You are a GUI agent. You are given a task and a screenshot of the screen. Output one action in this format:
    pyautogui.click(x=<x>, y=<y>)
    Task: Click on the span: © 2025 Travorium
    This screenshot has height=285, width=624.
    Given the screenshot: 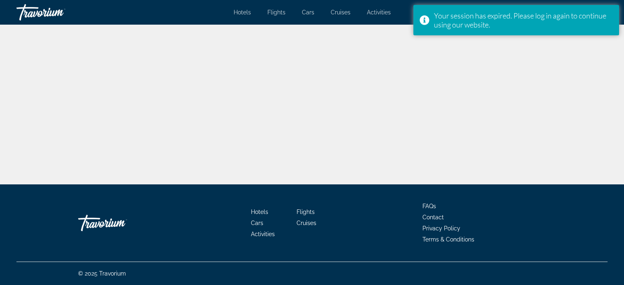 What is the action you would take?
    pyautogui.click(x=102, y=274)
    